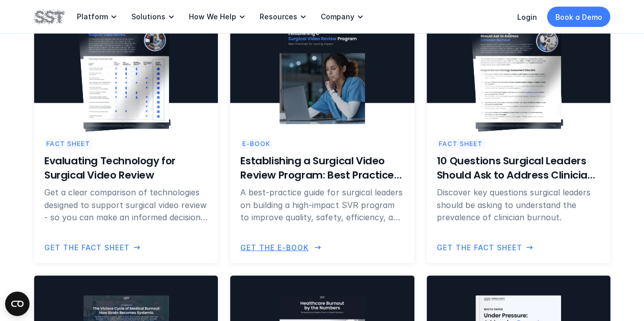 The height and width of the screenshot is (321, 644). Describe the element at coordinates (126, 168) in the screenshot. I see `h6: Evaluating Technology for Surgical Video Review` at that location.